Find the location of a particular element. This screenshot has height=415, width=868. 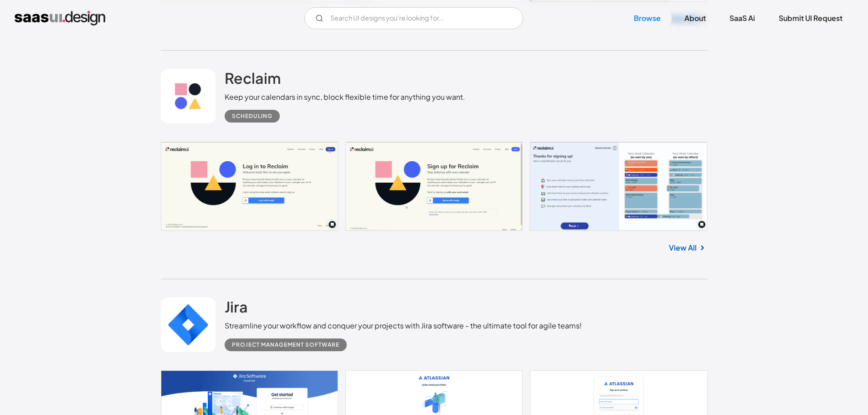

a: SaaS Ai is located at coordinates (742, 18).